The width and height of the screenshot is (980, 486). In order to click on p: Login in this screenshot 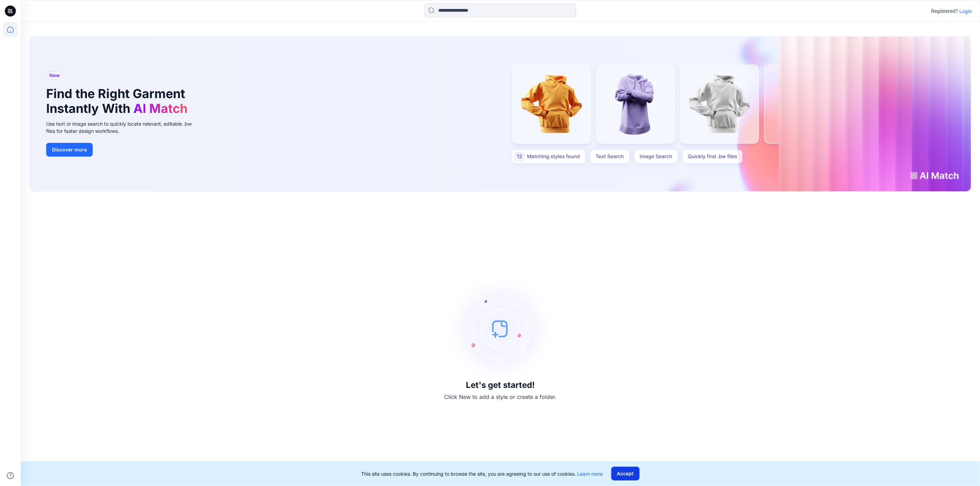, I will do `click(965, 11)`.